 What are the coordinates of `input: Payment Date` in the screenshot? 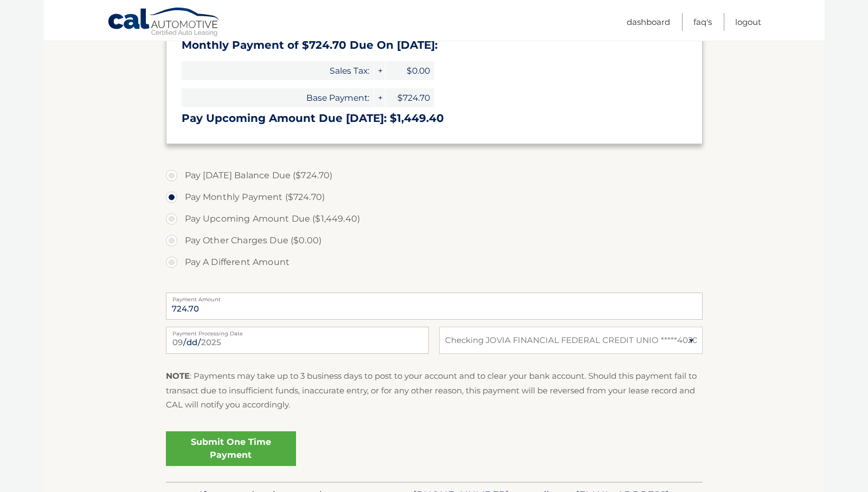 It's located at (297, 340).